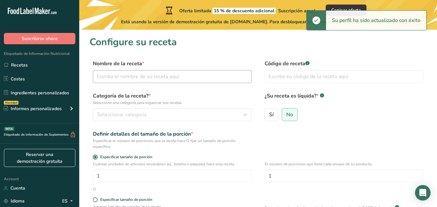 This screenshot has width=437, height=207. Describe the element at coordinates (172, 115) in the screenshot. I see `button: Seleccionar categoría` at that location.